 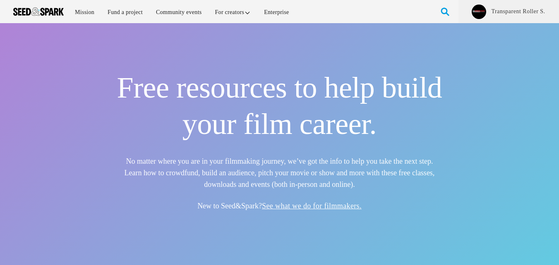 I want to click on a: For creators, so click(x=233, y=12).